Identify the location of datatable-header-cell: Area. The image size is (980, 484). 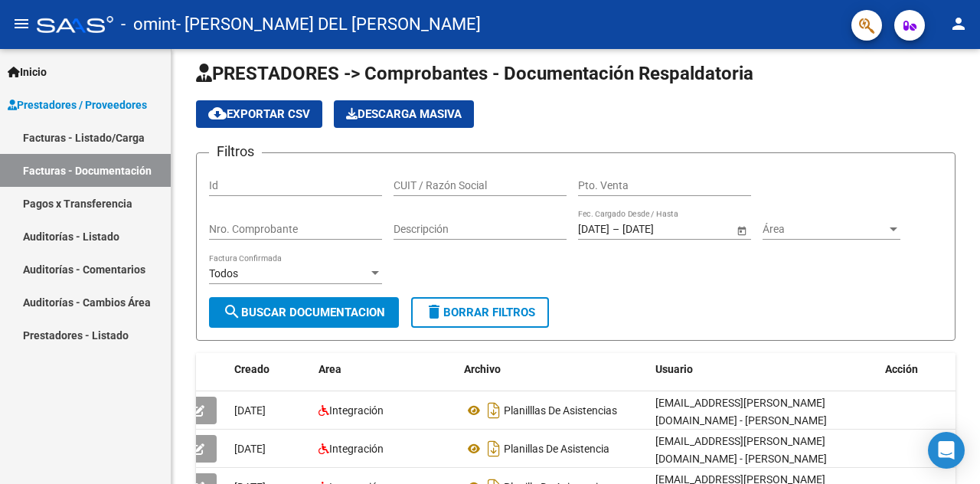
(385, 370).